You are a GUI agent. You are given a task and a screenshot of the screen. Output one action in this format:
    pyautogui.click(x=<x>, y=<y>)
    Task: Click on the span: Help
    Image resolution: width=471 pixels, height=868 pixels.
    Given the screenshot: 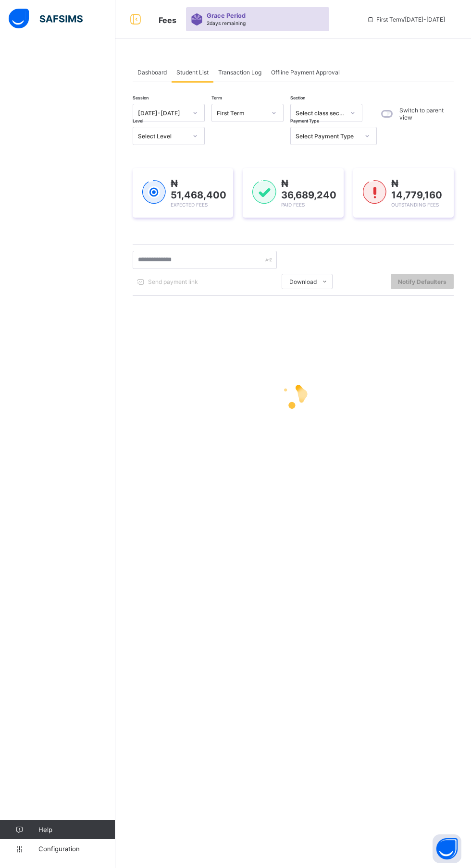 What is the action you would take?
    pyautogui.click(x=76, y=830)
    